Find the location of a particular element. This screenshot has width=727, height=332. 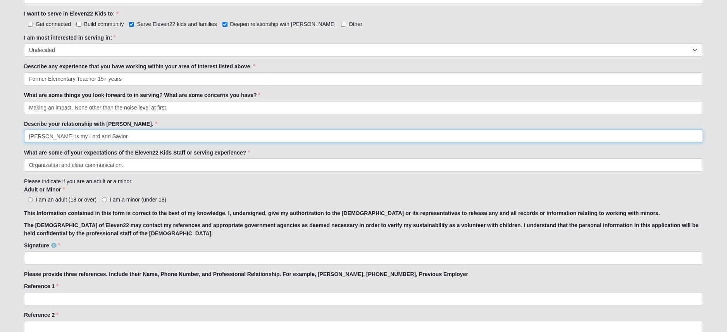

input: Build community is located at coordinates (79, 24).